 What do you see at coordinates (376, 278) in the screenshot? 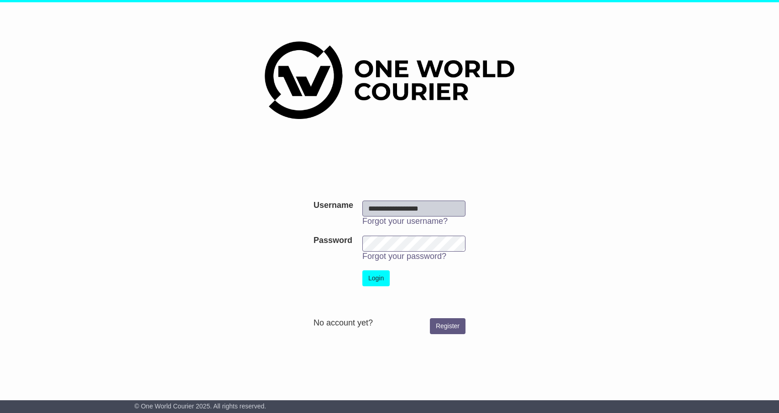
I see `button: Login` at bounding box center [376, 278].